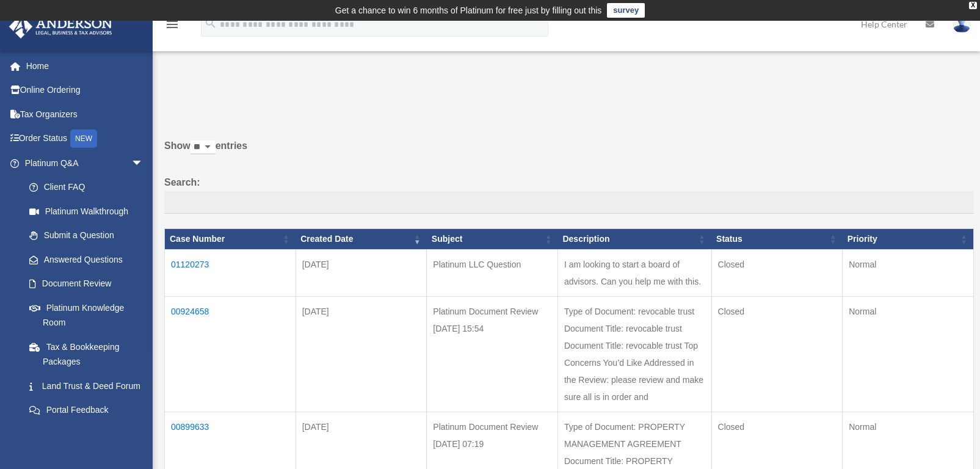 Image resolution: width=980 pixels, height=469 pixels. Describe the element at coordinates (172, 26) in the screenshot. I see `a: menu` at that location.